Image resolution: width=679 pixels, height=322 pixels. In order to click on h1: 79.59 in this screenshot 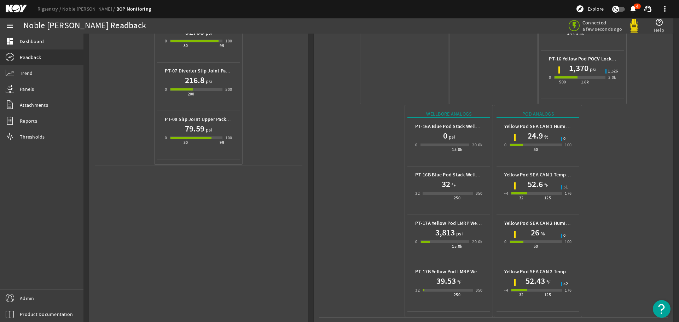, I will do `click(195, 129)`.